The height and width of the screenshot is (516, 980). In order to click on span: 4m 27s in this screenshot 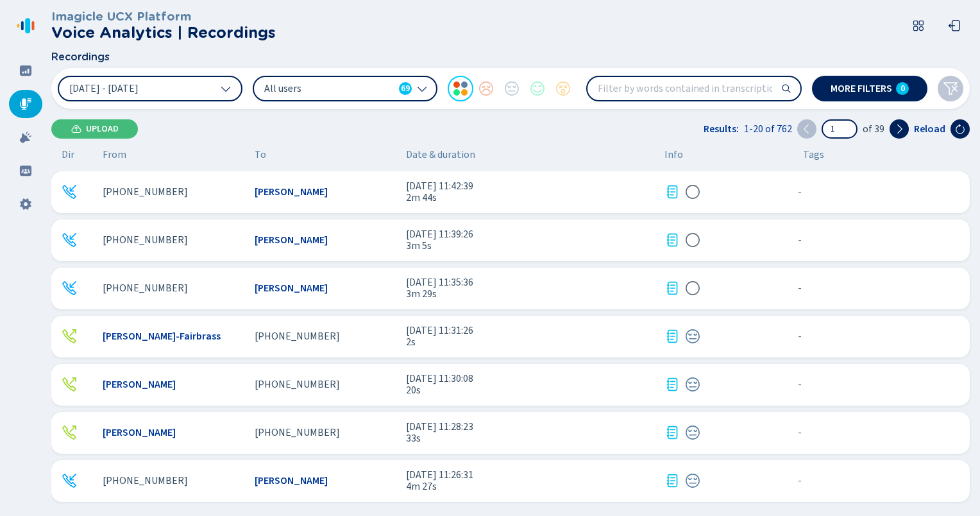, I will do `click(530, 487)`.